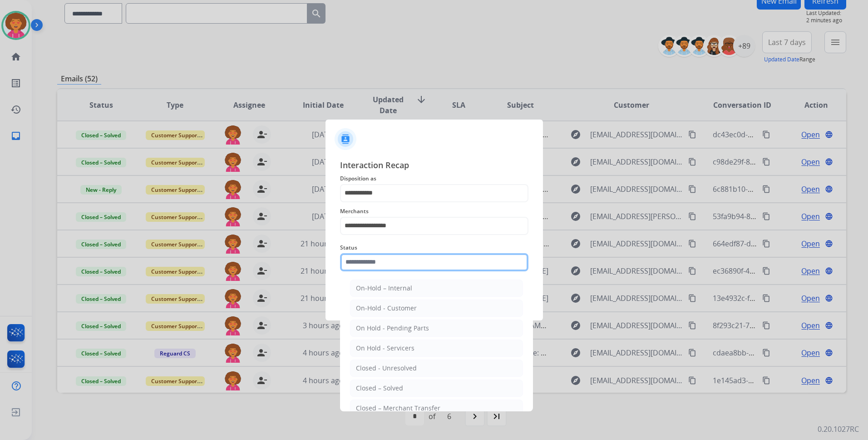  Describe the element at coordinates (385, 348) in the screenshot. I see `div: On Hold - Servicers` at that location.